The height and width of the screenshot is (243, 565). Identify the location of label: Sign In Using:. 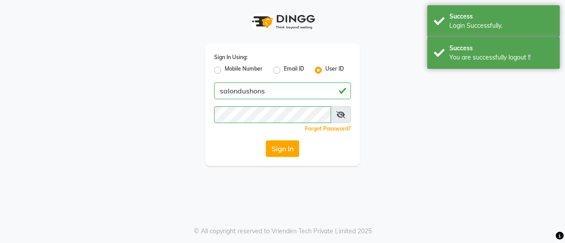
(231, 57).